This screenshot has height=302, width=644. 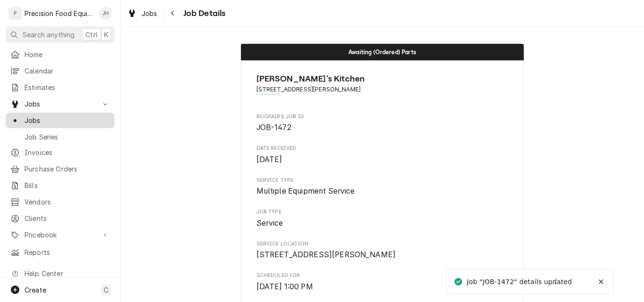 What do you see at coordinates (173, 13) in the screenshot?
I see `button: Navigate back` at bounding box center [173, 13].